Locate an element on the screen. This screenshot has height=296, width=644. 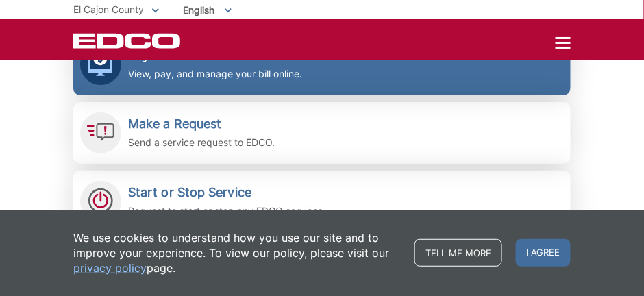
p: View, pay, and manage your bill online. is located at coordinates (215, 74).